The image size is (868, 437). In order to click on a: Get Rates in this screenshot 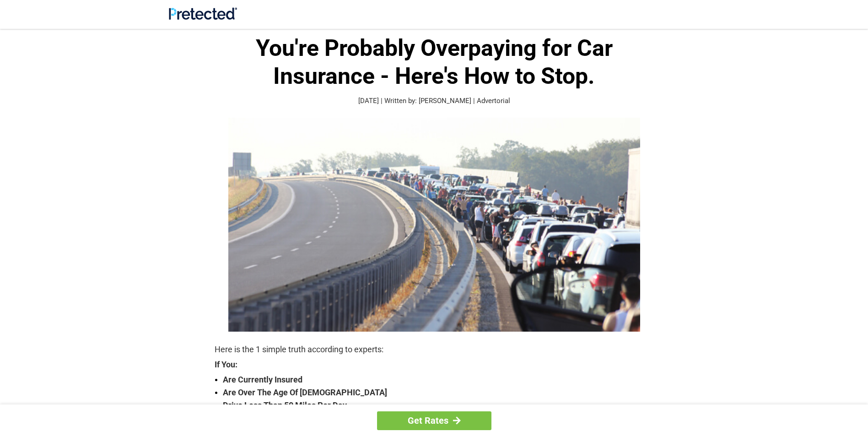, I will do `click(435, 420)`.